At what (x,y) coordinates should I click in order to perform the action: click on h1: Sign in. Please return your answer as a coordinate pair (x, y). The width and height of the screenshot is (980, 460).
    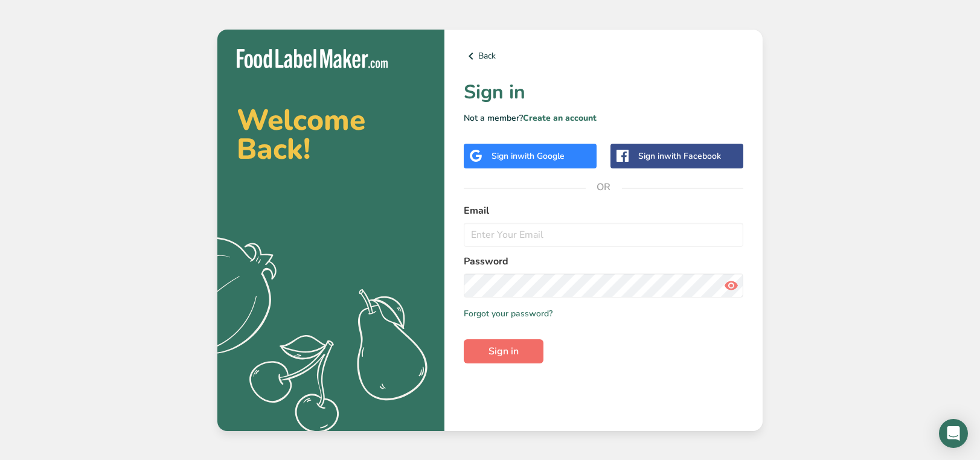
    Looking at the image, I should click on (603, 93).